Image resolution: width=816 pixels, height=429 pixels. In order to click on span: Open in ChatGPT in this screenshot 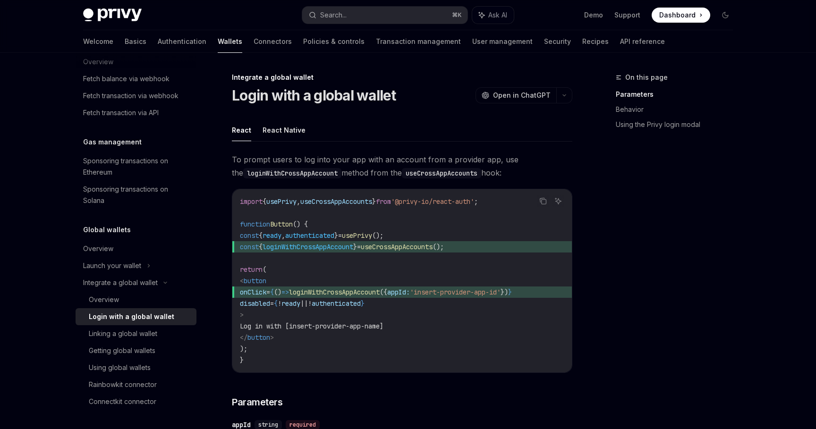, I will do `click(522, 95)`.